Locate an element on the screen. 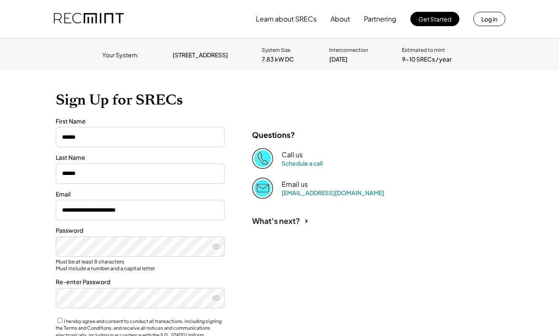 The image size is (559, 336). div: Estimated to mint is located at coordinates (423, 50).